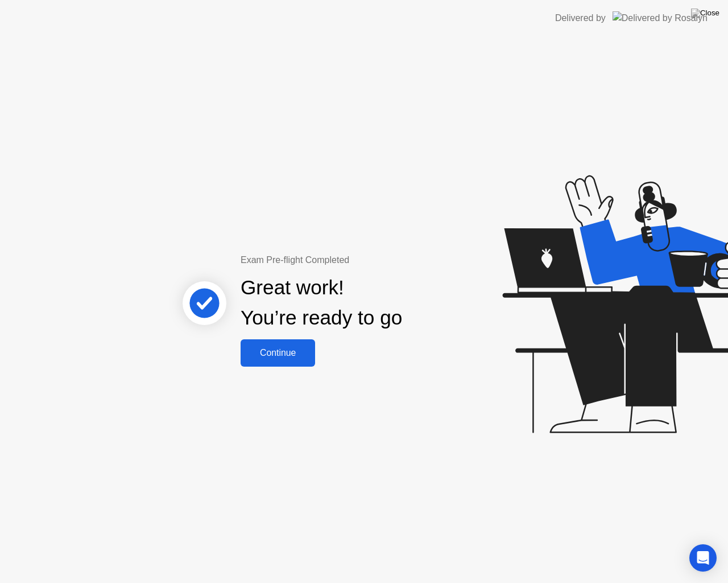 The image size is (728, 583). Describe the element at coordinates (705, 13) in the screenshot. I see `img: Close` at that location.